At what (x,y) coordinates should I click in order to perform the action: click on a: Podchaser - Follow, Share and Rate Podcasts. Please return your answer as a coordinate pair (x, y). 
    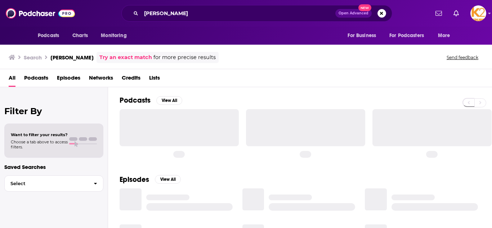
    Looking at the image, I should click on (40, 13).